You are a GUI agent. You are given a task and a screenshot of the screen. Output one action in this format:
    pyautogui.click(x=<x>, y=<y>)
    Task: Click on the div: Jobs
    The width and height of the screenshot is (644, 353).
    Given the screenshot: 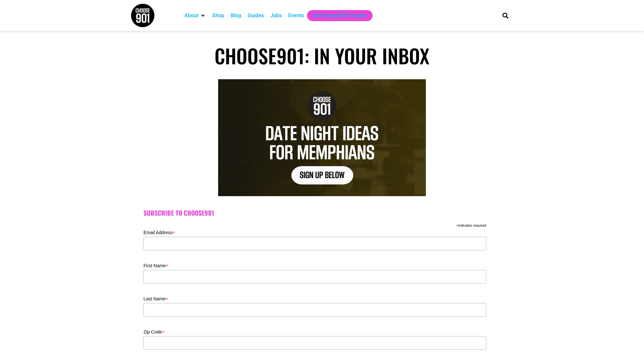 What is the action you would take?
    pyautogui.click(x=276, y=15)
    